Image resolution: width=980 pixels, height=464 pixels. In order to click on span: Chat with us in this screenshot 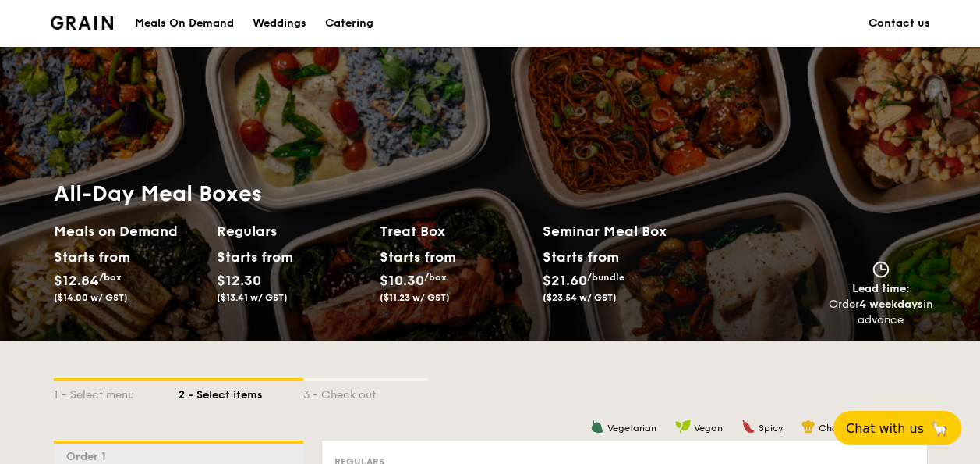, I will do `click(885, 428)`.